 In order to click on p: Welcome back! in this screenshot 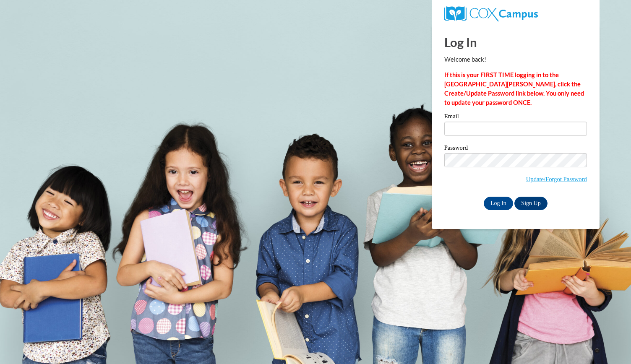, I will do `click(515, 60)`.